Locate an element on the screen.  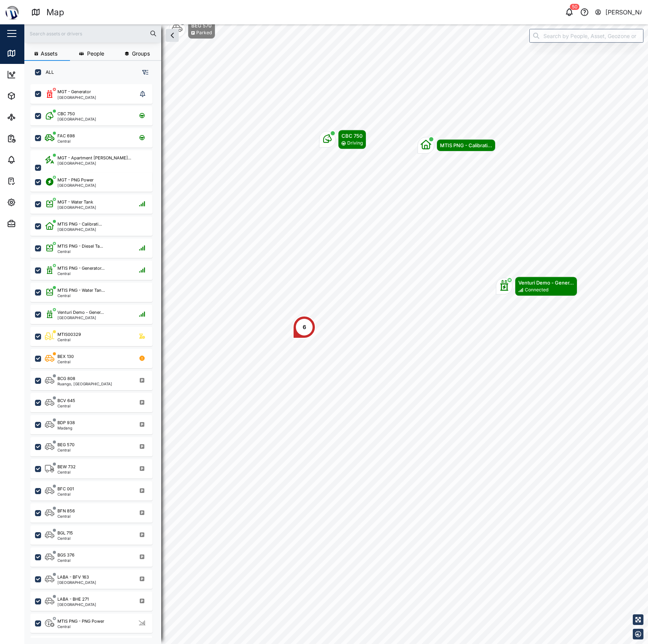
div: Madang is located at coordinates (66, 428).